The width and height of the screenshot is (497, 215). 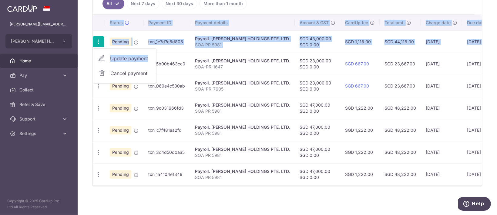 I want to click on td: SGD 43,000.00 SGD 0.00, so click(x=318, y=42).